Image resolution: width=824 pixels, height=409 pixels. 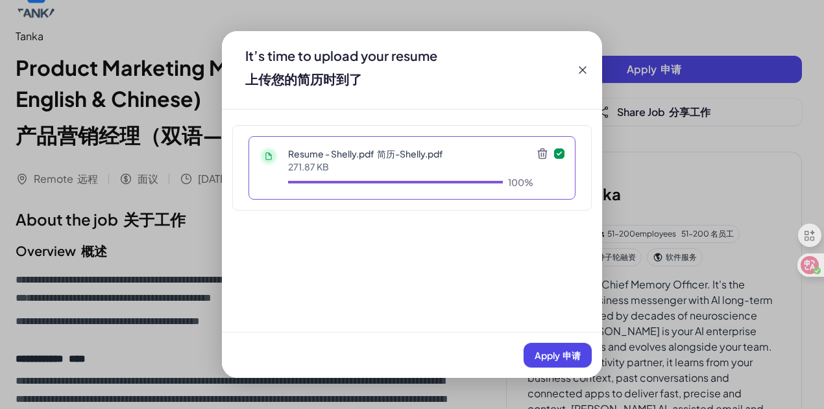 What do you see at coordinates (571, 355) in the screenshot?
I see `font: 申请` at bounding box center [571, 355].